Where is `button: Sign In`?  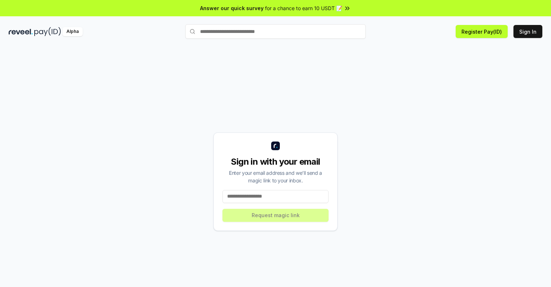
button: Sign In is located at coordinates (528, 31).